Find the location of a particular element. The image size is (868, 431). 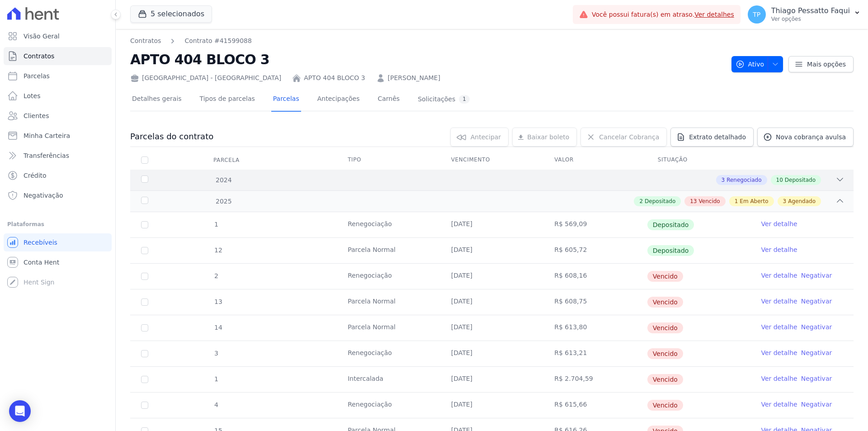

th: Valor is located at coordinates (595, 160).